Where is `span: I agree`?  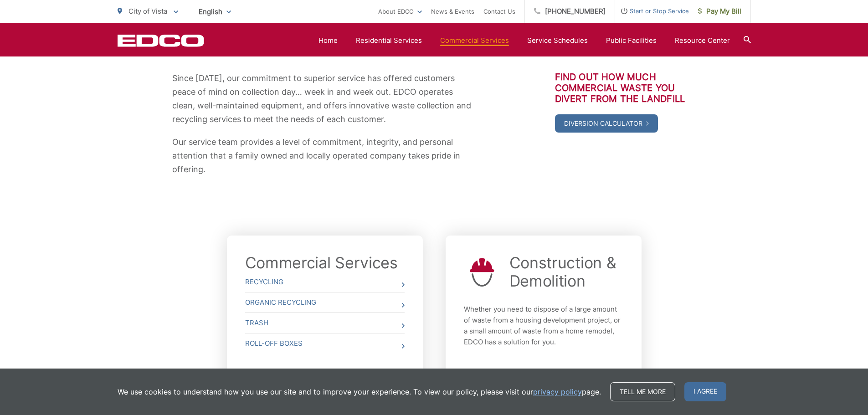
span: I agree is located at coordinates (706, 391).